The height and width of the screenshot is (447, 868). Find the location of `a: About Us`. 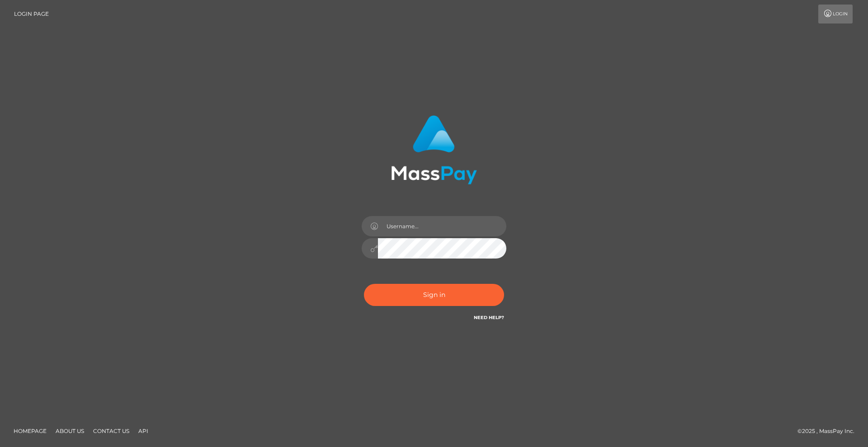

a: About Us is located at coordinates (70, 430).